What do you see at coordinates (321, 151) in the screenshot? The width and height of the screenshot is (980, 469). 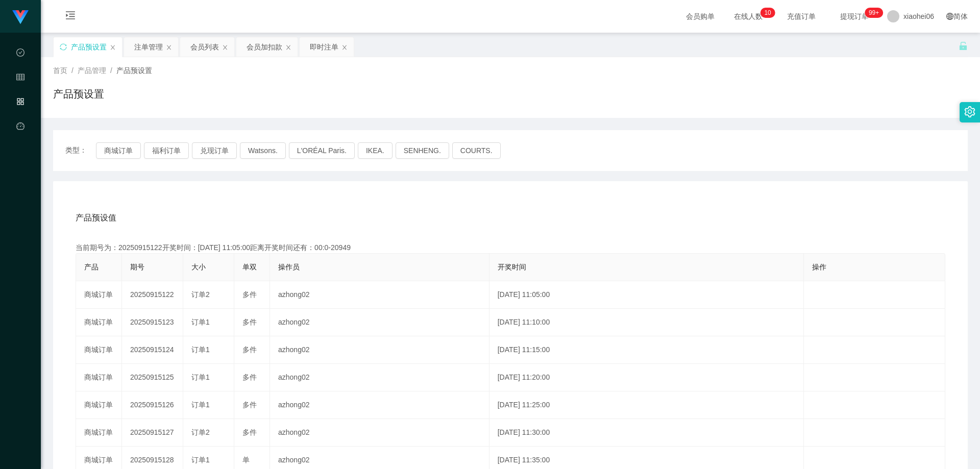 I see `button: L'ORÉAL Paris.` at bounding box center [321, 151].